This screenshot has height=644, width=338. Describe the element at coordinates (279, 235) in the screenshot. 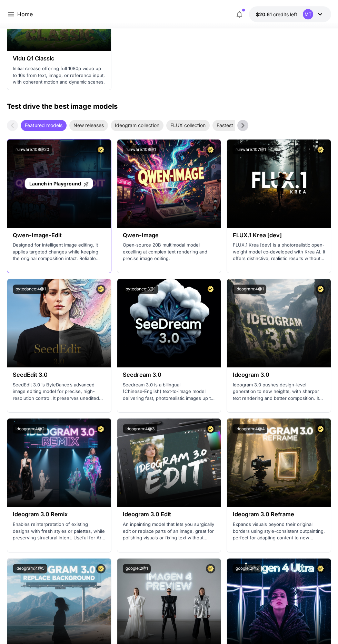

I see `h3: FLUX.1 Krea [dev]` at that location.